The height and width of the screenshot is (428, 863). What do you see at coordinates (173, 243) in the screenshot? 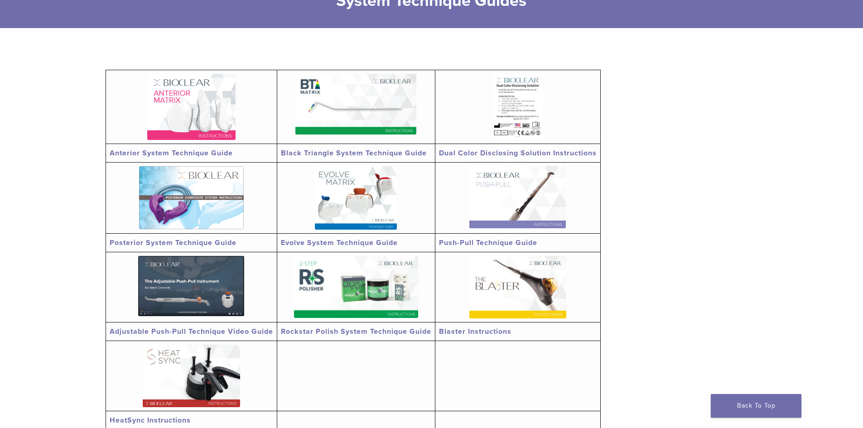
I see `a: Posterior System Technique Guide` at bounding box center [173, 243].